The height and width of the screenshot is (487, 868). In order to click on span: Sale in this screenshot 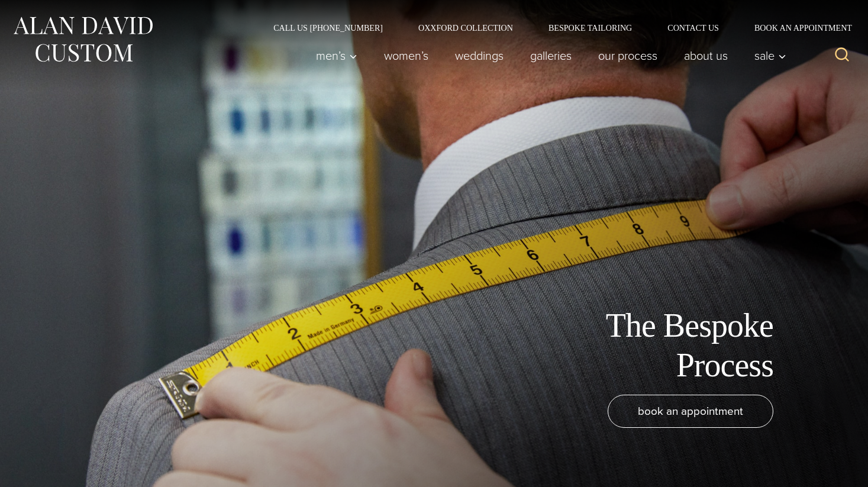, I will do `click(771, 56)`.